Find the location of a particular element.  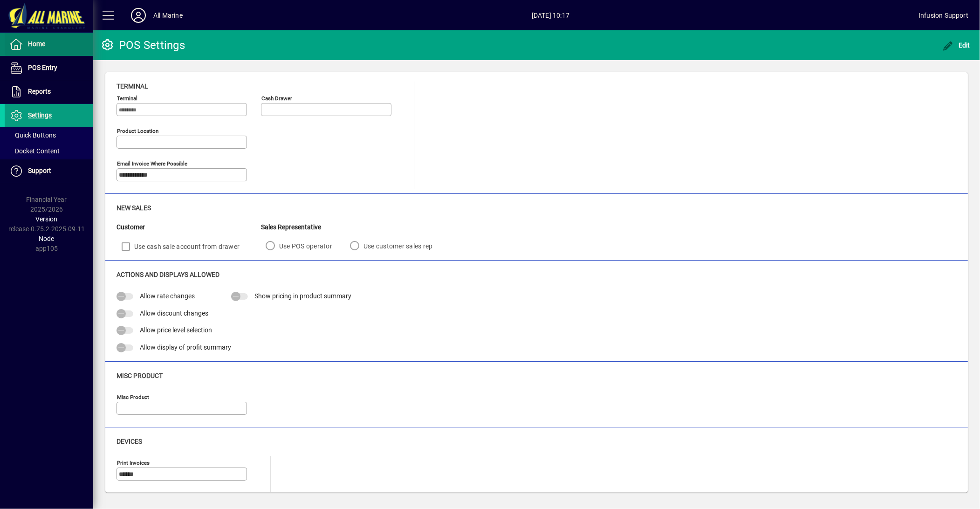

a: Docket Content is located at coordinates (49, 151).